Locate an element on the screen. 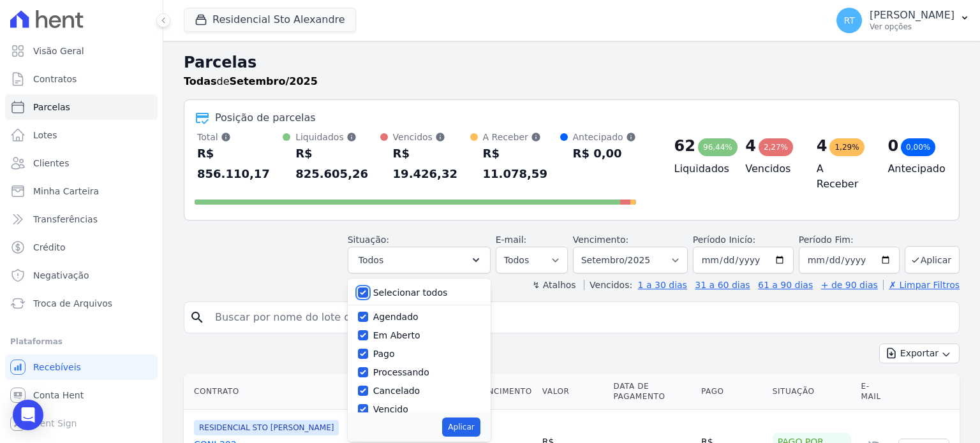 The width and height of the screenshot is (980, 443). a: Crédito is located at coordinates (81, 248).